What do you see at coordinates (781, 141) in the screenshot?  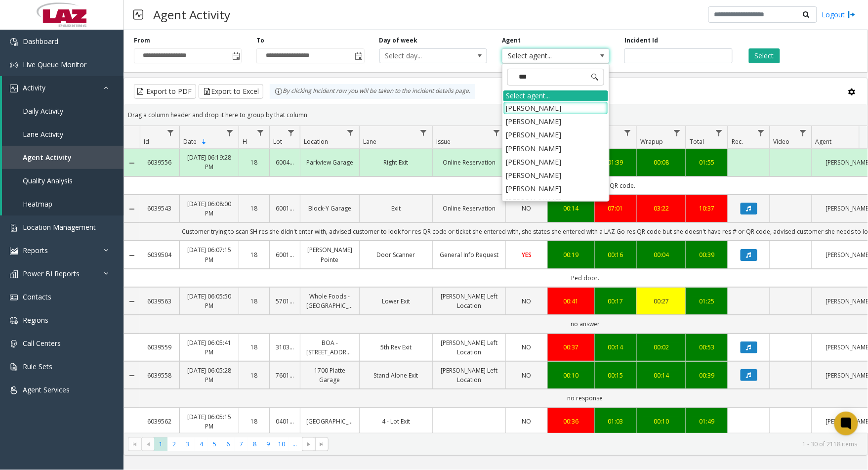 I see `span: Video` at bounding box center [781, 141].